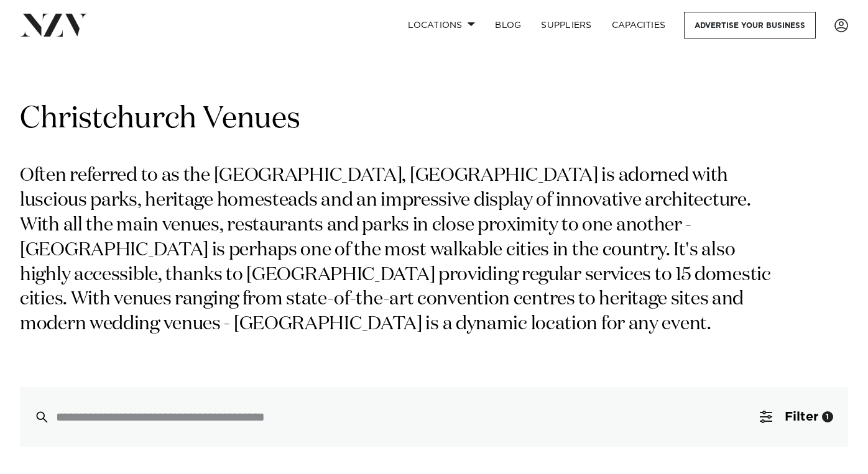  What do you see at coordinates (801, 417) in the screenshot?
I see `span: Filter` at bounding box center [801, 417].